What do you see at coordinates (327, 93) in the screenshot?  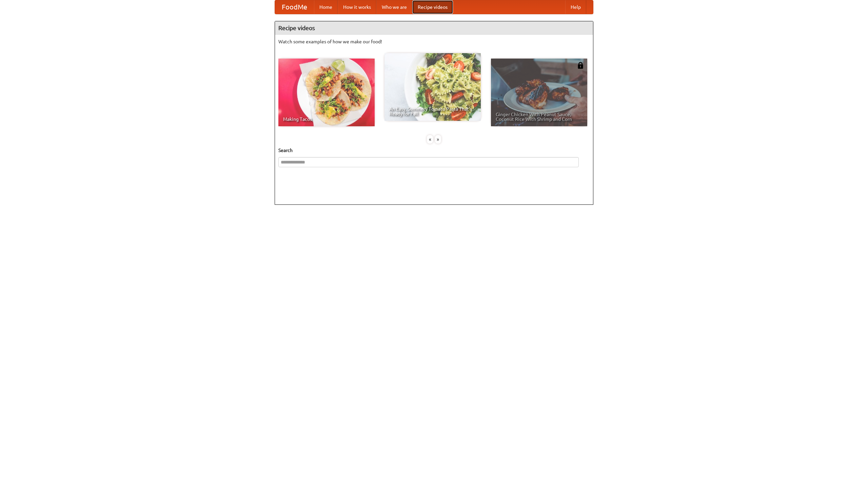 I see `a: Making Tacos` at bounding box center [327, 93].